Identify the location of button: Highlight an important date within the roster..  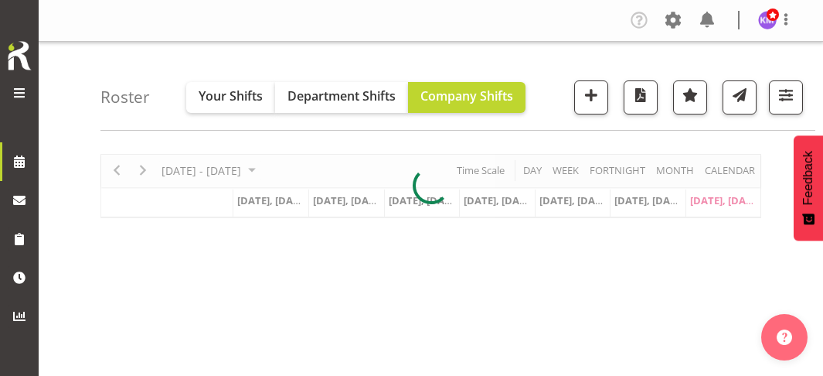
(690, 97).